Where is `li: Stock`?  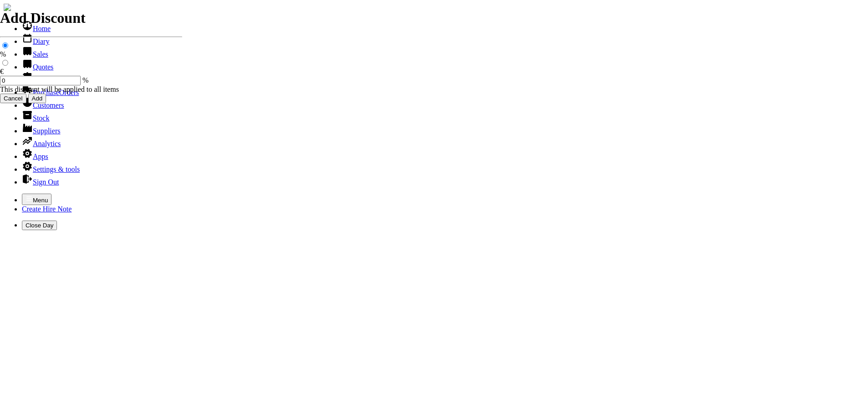 li: Stock is located at coordinates (443, 116).